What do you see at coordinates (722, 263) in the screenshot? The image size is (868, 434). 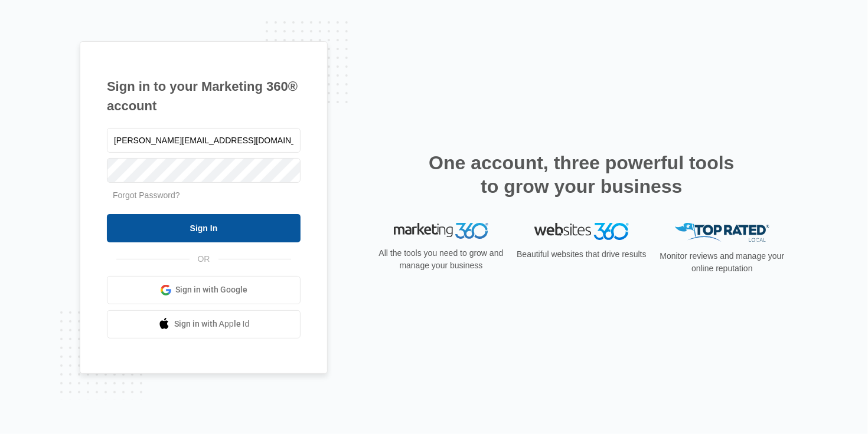 I see `p: Monitor reviews and manage your online reputation` at bounding box center [722, 263].